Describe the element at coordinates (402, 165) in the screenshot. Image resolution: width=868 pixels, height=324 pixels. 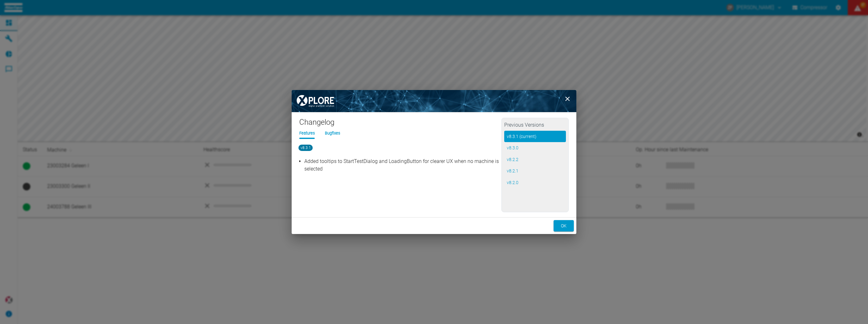
I see `p: Added tooltips to StartTestDialog and LoadingButton for clearer UX when no machine is selected` at that location.